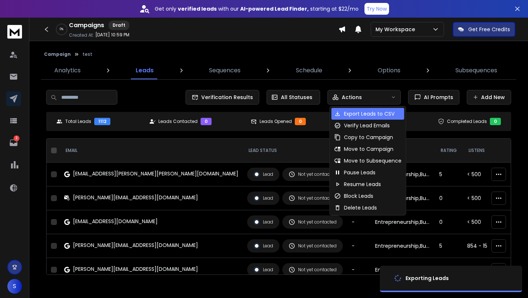 The height and width of the screenshot is (298, 528). I want to click on button: Get Free Credits, so click(484, 29).